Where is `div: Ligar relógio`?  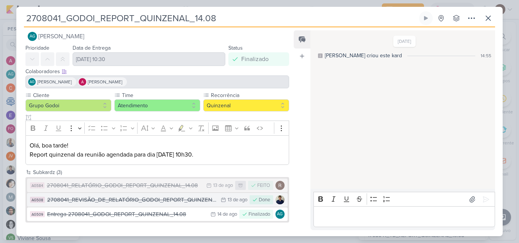 div: Ligar relógio is located at coordinates (426, 18).